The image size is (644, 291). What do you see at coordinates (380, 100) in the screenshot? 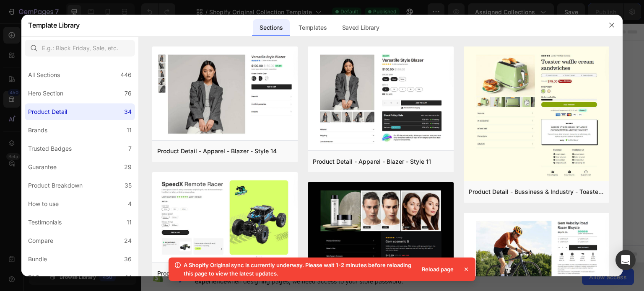
I see `img: pd16.png` at bounding box center [380, 100].